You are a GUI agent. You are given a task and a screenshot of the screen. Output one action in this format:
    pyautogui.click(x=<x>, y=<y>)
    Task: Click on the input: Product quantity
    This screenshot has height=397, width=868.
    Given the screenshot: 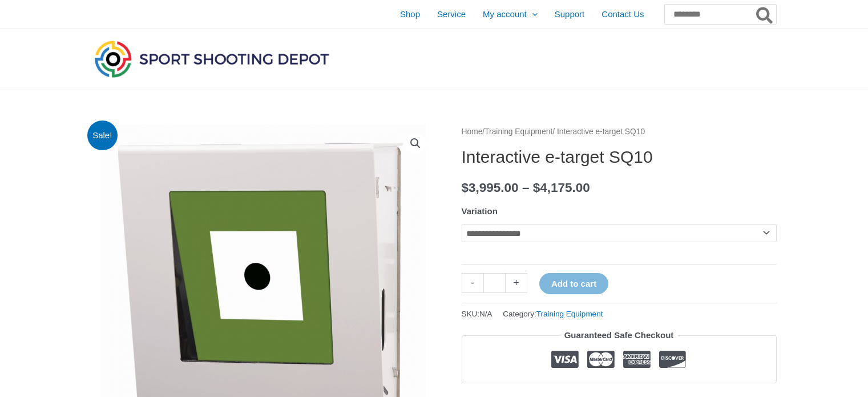 What is the action you would take?
    pyautogui.click(x=495, y=283)
    